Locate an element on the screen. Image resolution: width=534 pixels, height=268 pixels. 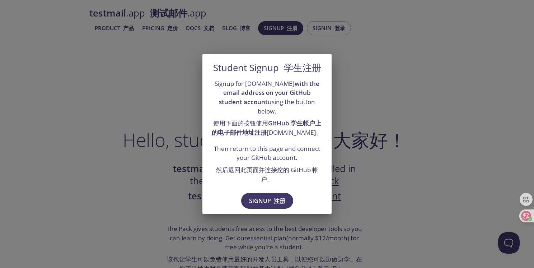
font: 然后返回此页面并连接您的 GitHub 帐户。 is located at coordinates (267, 174).